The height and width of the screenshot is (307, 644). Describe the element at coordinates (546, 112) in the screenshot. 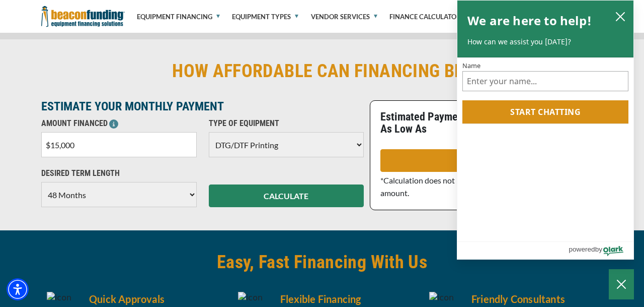

I see `button: Start chatting` at that location.